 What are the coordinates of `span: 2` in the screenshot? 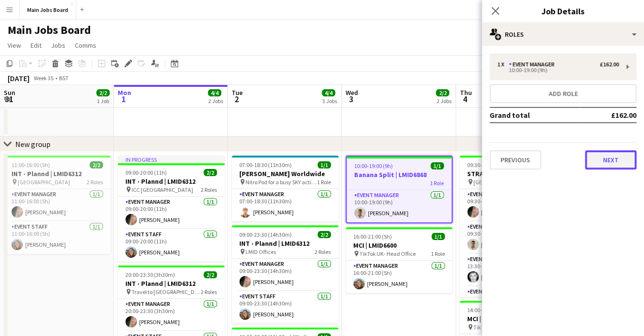 It's located at (237, 99).